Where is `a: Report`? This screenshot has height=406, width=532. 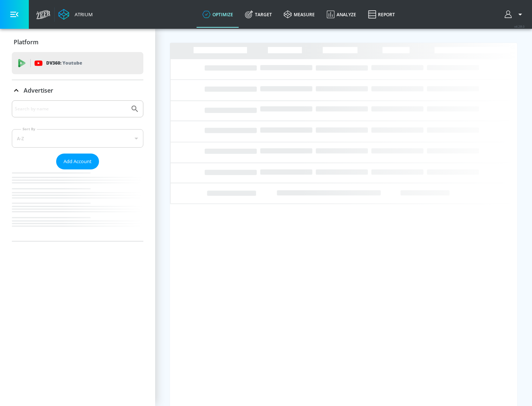 a: Report is located at coordinates (381, 15).